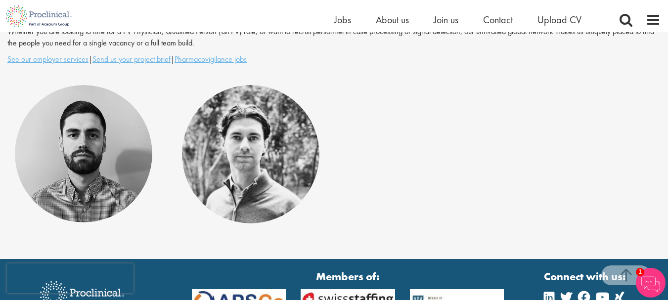 This screenshot has height=300, width=668. What do you see at coordinates (342, 20) in the screenshot?
I see `a: Jobs` at bounding box center [342, 20].